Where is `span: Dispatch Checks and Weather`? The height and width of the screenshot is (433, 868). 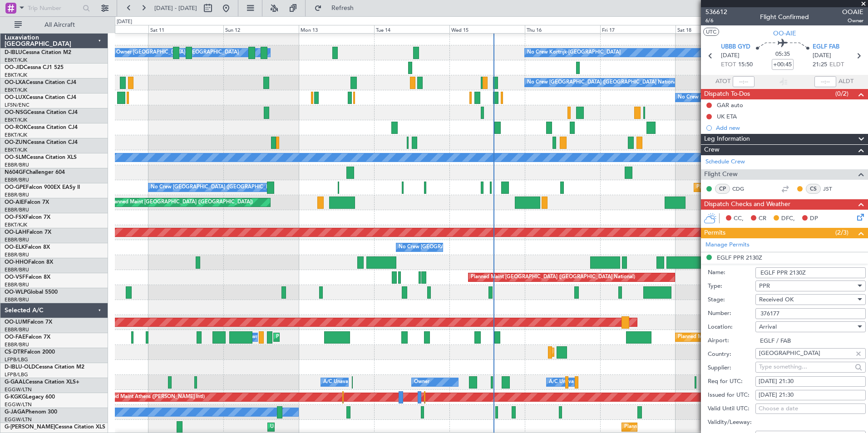
span: Dispatch Checks and Weather is located at coordinates (747, 204).